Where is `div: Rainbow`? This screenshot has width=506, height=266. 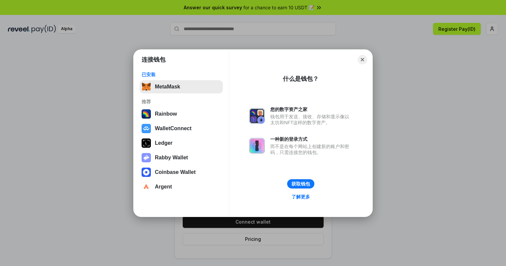 div: Rainbow is located at coordinates (166, 114).